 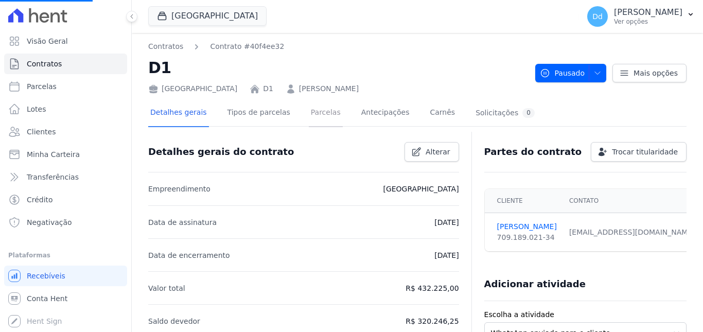 I want to click on span: Pausado, so click(x=562, y=73).